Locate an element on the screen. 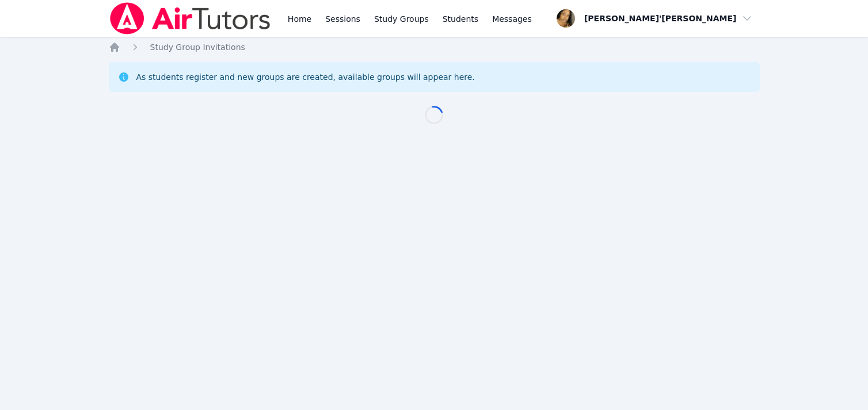 This screenshot has width=868, height=410. span: Messages is located at coordinates (512, 19).